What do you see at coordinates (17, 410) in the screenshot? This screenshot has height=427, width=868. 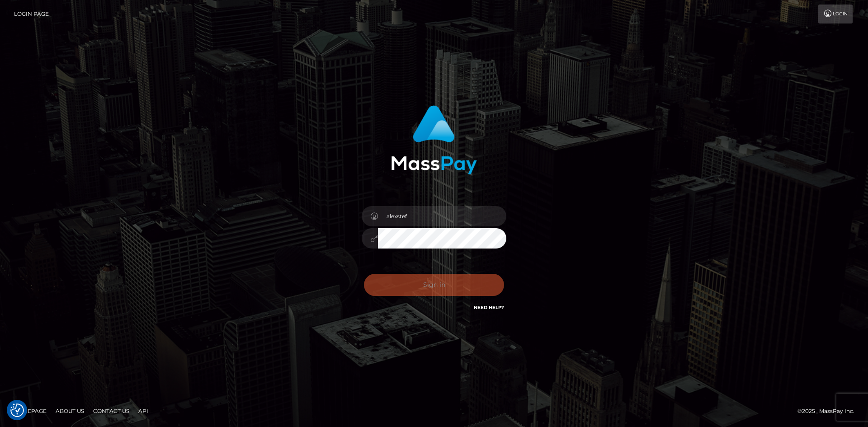 I see `img: Revisit consent button` at bounding box center [17, 410].